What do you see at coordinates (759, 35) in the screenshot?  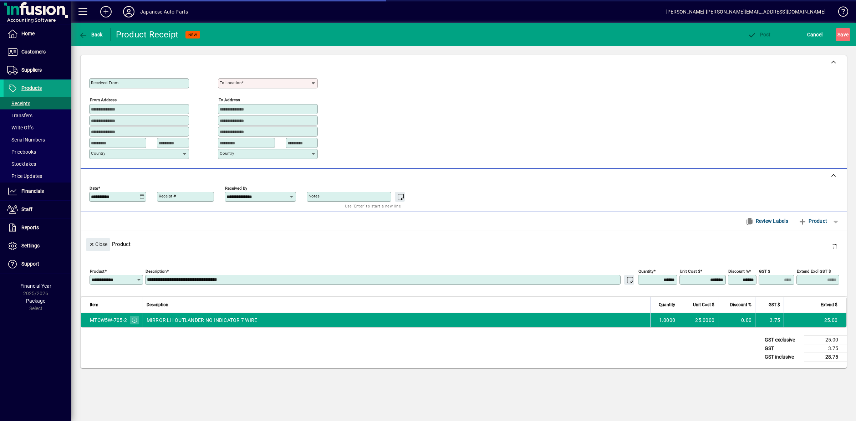 I see `button: Post` at bounding box center [759, 35].